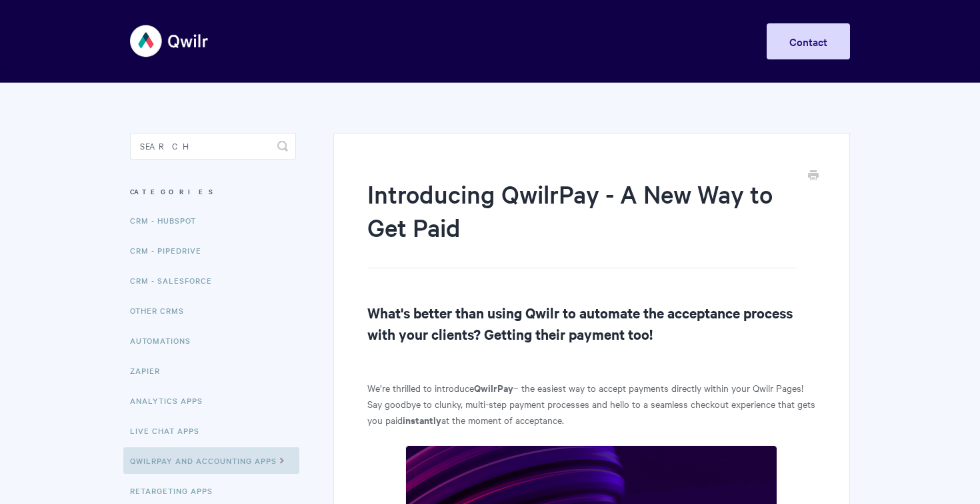 The image size is (980, 504). Describe the element at coordinates (211, 460) in the screenshot. I see `a: QwilrPay and Accounting Apps` at that location.